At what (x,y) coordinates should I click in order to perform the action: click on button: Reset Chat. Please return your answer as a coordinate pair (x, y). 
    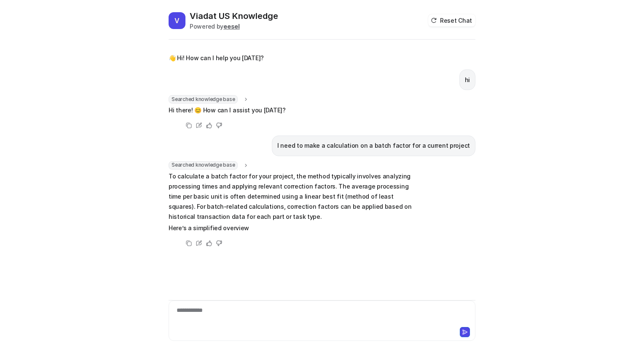
    Looking at the image, I should click on (452, 20).